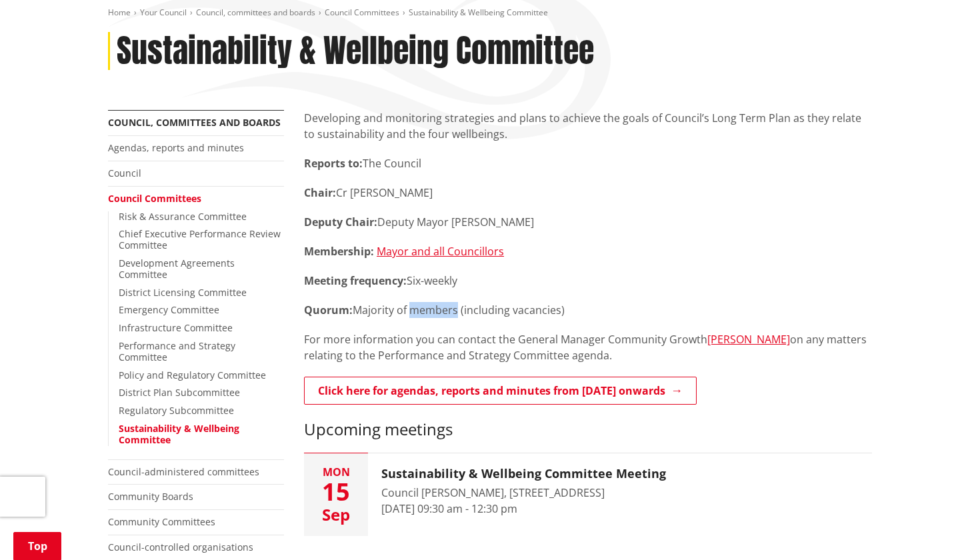 This screenshot has width=980, height=560. Describe the element at coordinates (588, 164) in the screenshot. I see `p: The Council` at that location.